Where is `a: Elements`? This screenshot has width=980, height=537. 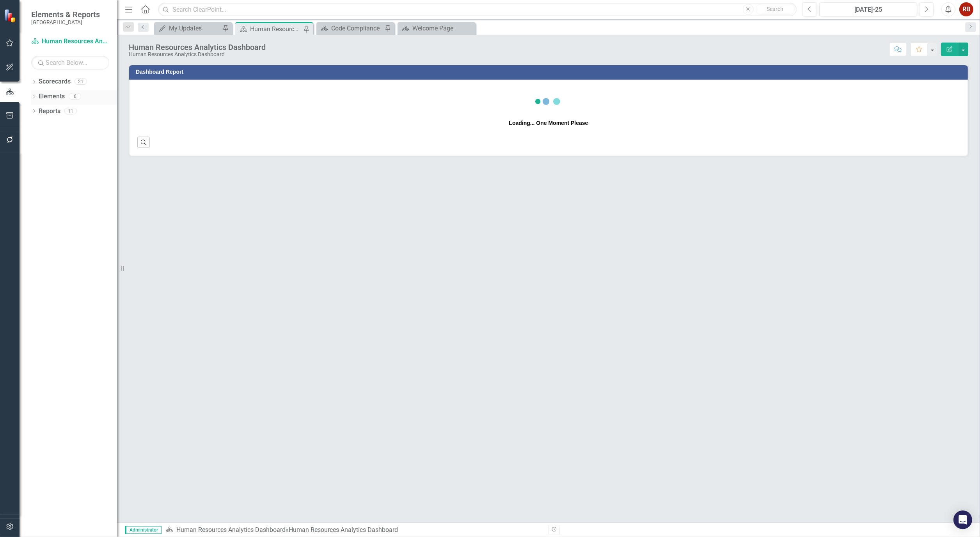 a: Elements is located at coordinates (52, 96).